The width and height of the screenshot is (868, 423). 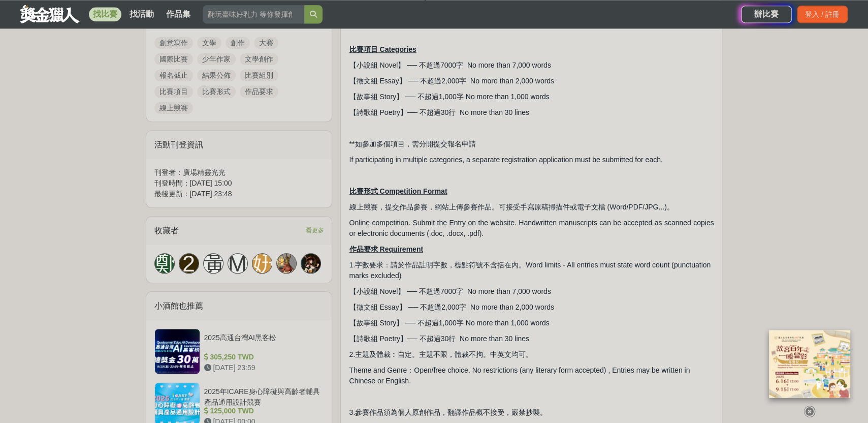 What do you see at coordinates (239, 173) in the screenshot?
I see `div: 刊登者： 廣場精靈光光` at bounding box center [239, 173].